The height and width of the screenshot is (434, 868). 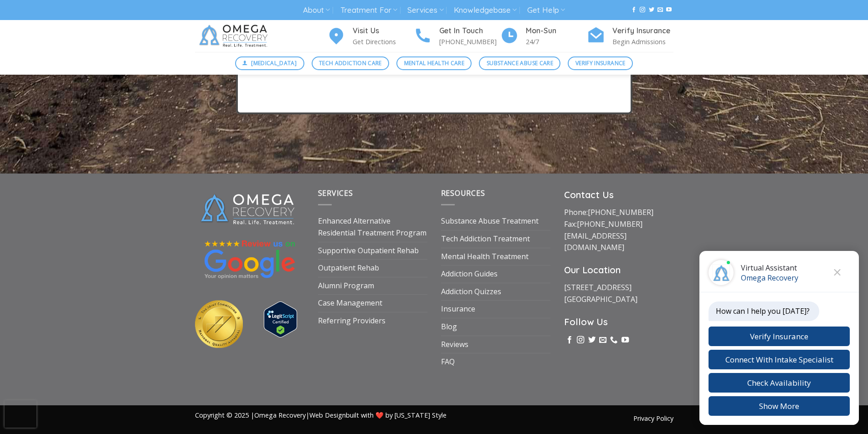 What do you see at coordinates (368, 251) in the screenshot?
I see `a: Supportive Outpatient Rehab` at bounding box center [368, 251].